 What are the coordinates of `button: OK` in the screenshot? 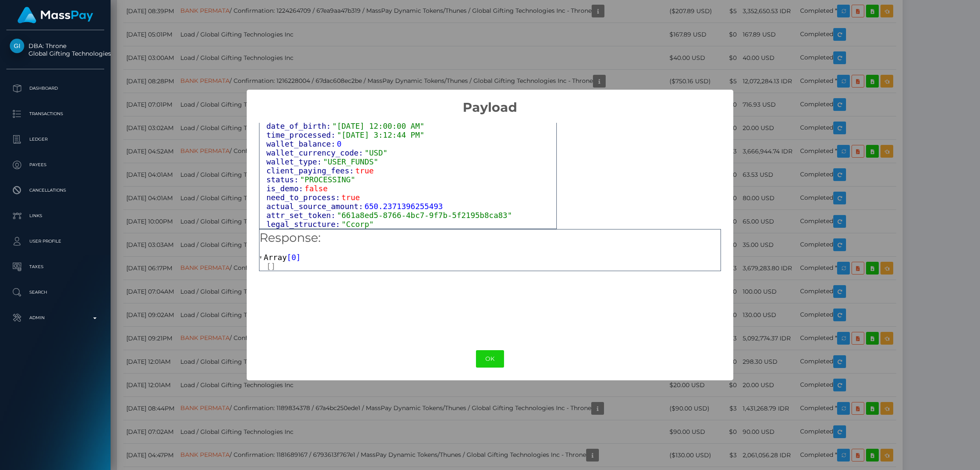 It's located at (490, 359).